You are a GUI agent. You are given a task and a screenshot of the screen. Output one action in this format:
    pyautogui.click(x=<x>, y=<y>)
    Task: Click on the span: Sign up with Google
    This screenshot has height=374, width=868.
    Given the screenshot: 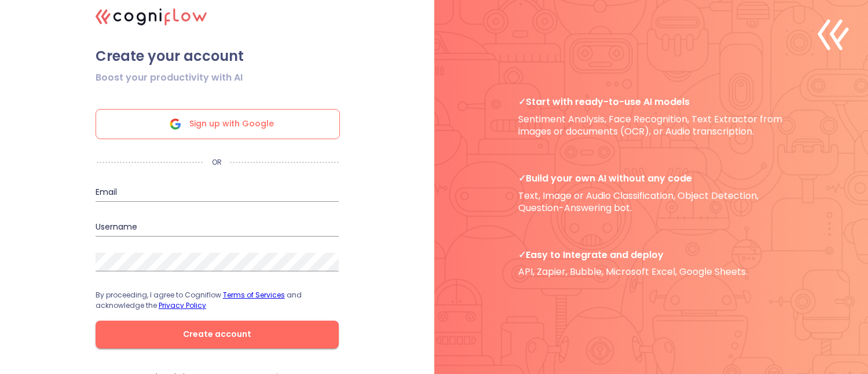 What is the action you would take?
    pyautogui.click(x=231, y=124)
    